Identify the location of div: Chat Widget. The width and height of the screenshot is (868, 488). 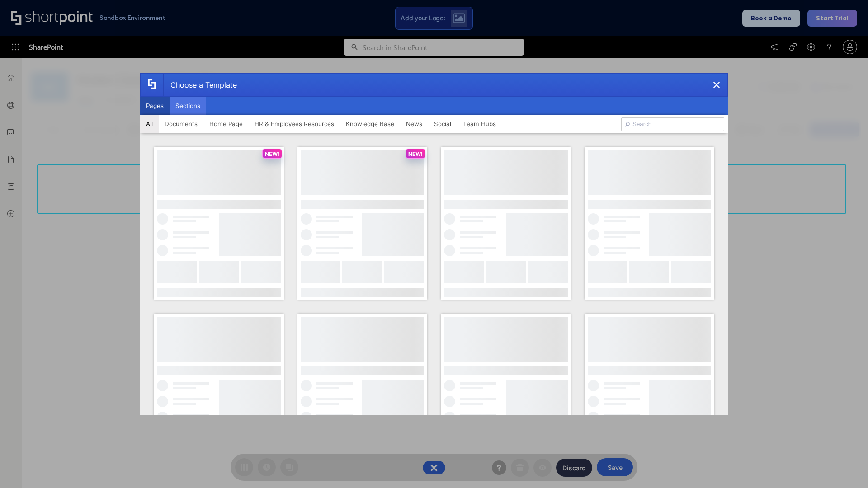
(846, 467).